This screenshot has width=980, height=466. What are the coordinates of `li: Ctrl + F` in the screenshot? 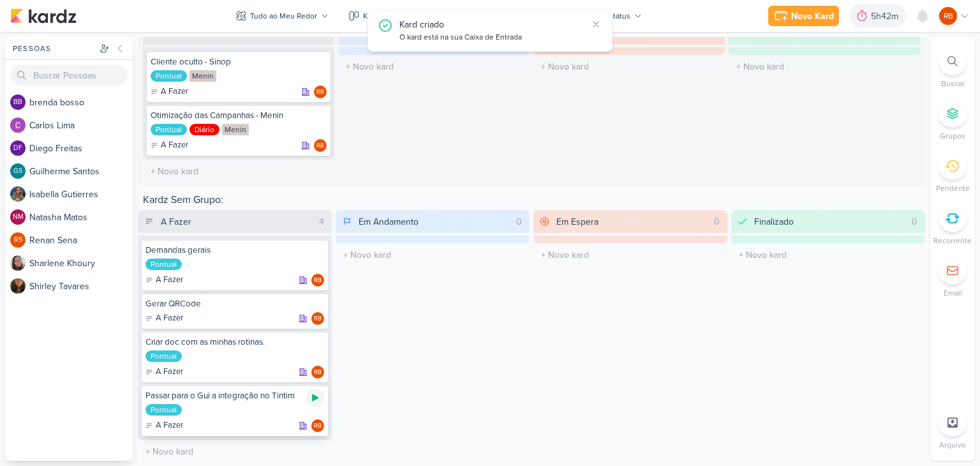 It's located at (953, 68).